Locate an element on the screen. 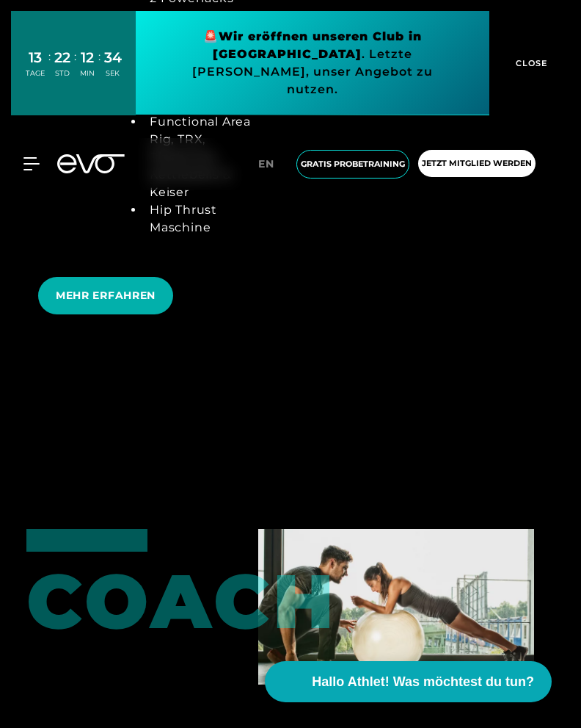 The width and height of the screenshot is (581, 728). span: Gratis Probetraining is located at coordinates (353, 164).